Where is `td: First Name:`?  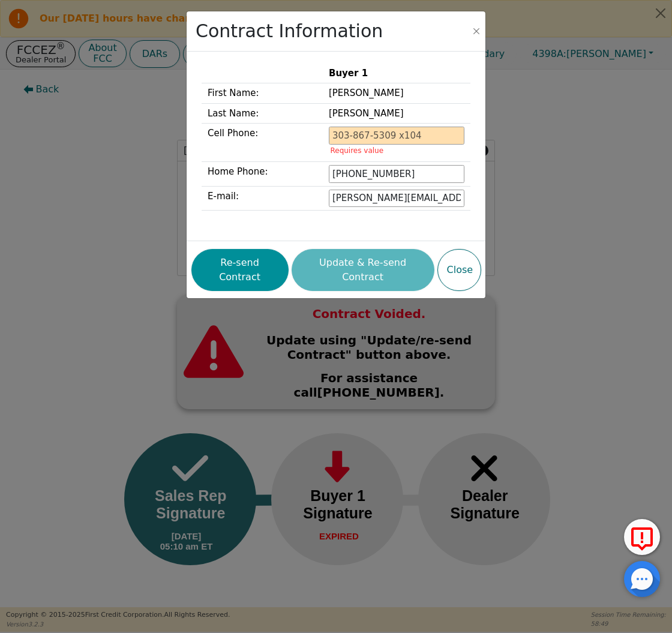
td: First Name: is located at coordinates (262, 94).